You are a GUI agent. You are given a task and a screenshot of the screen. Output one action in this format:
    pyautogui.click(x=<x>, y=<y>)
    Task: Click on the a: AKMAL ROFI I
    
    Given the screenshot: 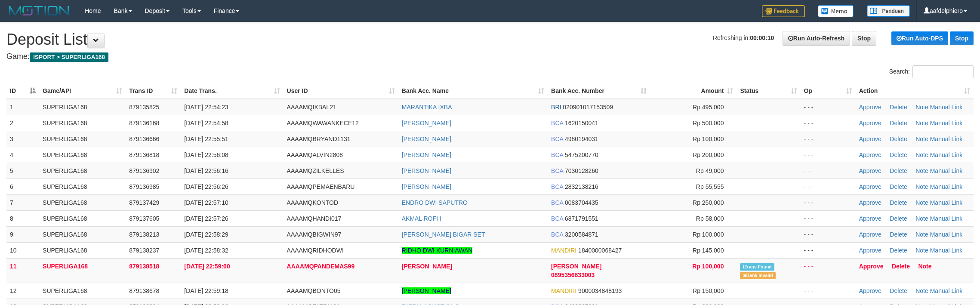 What is the action you would take?
    pyautogui.click(x=422, y=219)
    